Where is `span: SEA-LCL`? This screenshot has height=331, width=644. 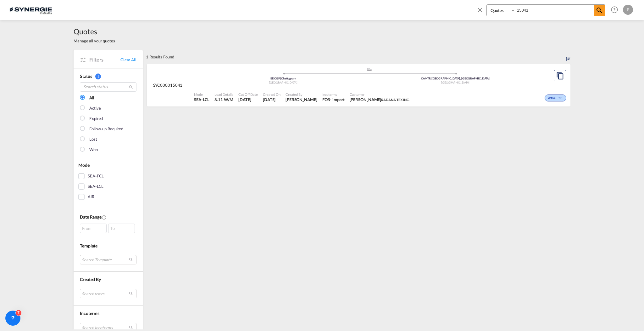
span: SEA-LCL is located at coordinates (202, 99).